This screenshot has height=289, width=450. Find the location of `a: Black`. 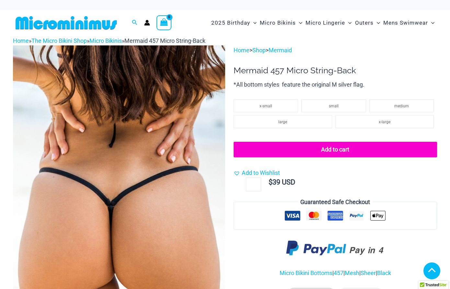

a: Black is located at coordinates (384, 273).